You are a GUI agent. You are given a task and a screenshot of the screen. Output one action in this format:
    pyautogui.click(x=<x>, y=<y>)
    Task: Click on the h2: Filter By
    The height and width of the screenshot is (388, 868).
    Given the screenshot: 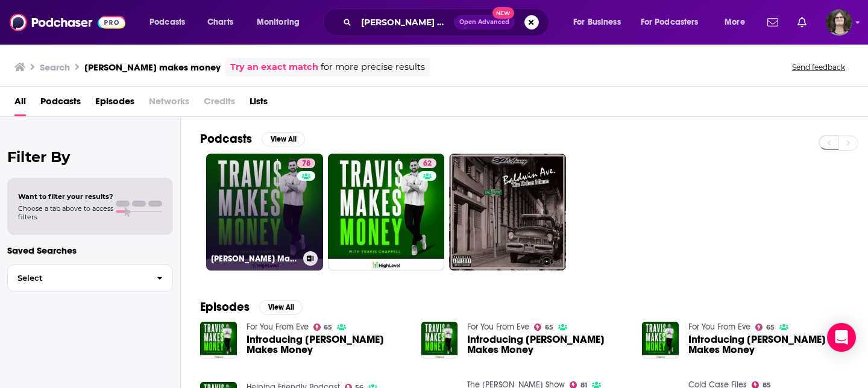 What is the action you would take?
    pyautogui.click(x=90, y=157)
    